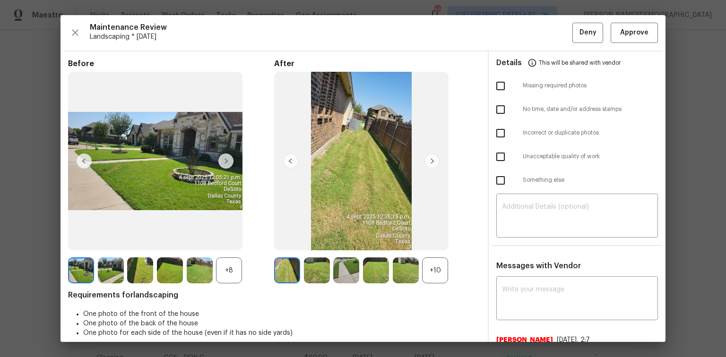 This screenshot has width=726, height=357. What do you see at coordinates (377, 64) in the screenshot?
I see `span: After` at bounding box center [377, 64].